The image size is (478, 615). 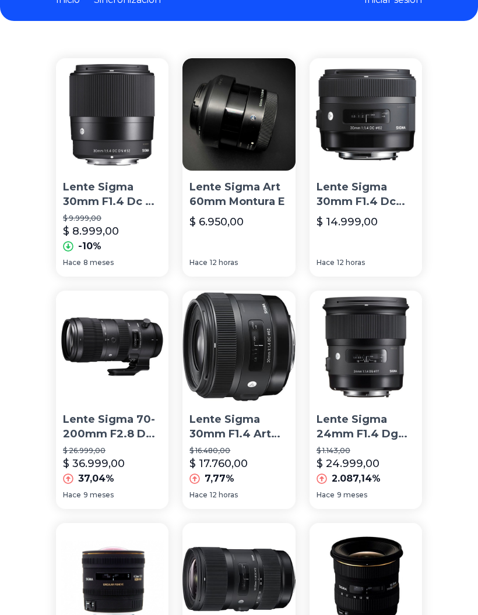 I want to click on p: $ 9.999,00, so click(x=112, y=218).